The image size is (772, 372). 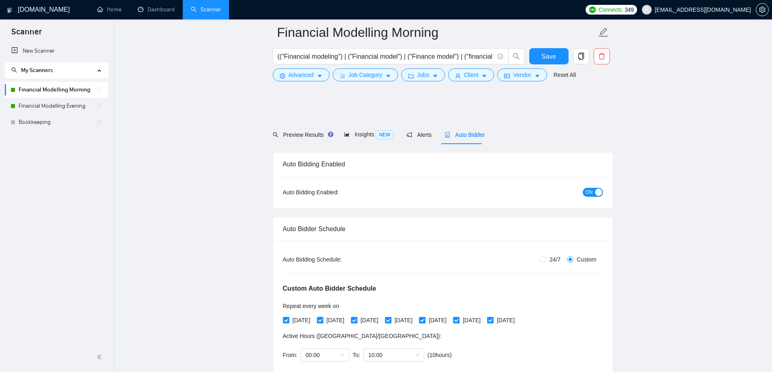 I want to click on span: Job Category, so click(x=365, y=75).